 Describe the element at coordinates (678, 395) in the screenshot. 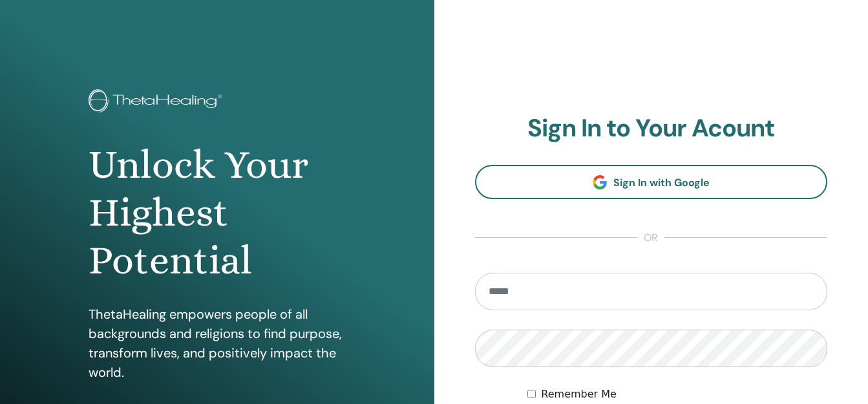

I see `div: Keep me authenticated indefinitely or until I manually logout` at that location.